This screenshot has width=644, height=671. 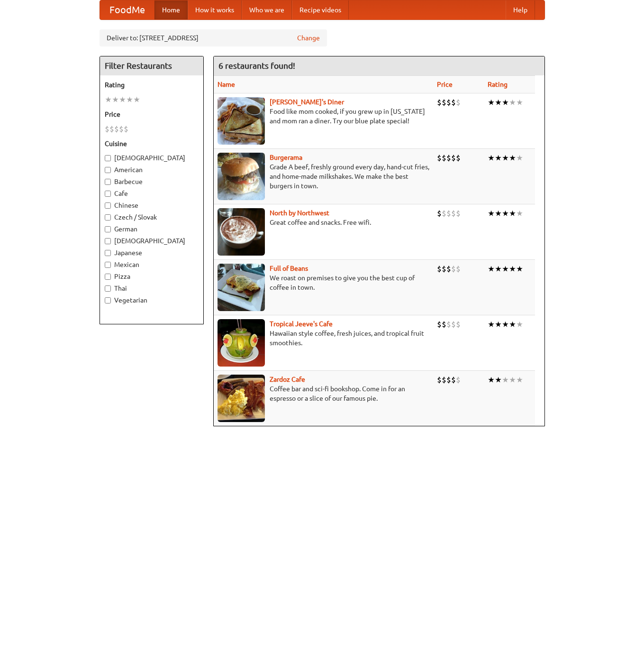 I want to click on h5: Rating, so click(x=152, y=85).